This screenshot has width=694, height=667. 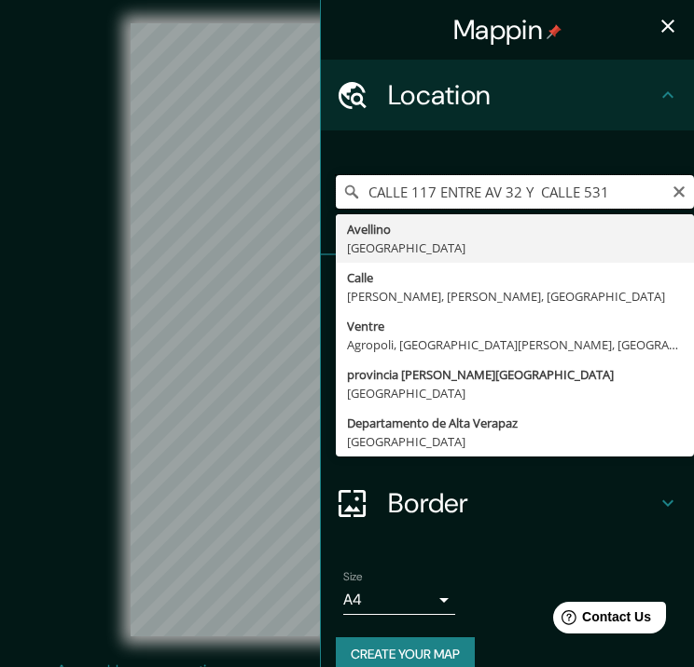 What do you see at coordinates (522, 503) in the screenshot?
I see `h4: Border` at bounding box center [522, 503].